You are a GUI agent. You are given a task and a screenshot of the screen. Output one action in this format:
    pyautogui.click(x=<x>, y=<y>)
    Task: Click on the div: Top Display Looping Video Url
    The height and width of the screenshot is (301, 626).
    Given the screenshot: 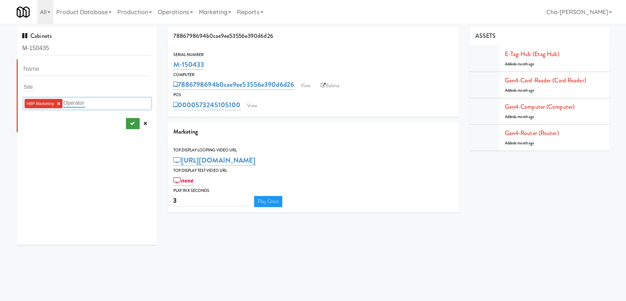 What is the action you would take?
    pyautogui.click(x=313, y=150)
    